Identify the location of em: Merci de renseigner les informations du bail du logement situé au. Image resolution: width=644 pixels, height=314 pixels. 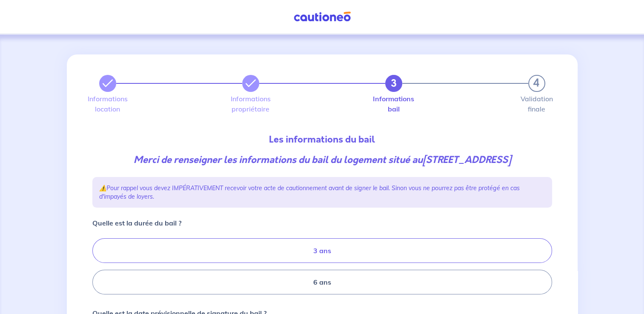
(322, 160).